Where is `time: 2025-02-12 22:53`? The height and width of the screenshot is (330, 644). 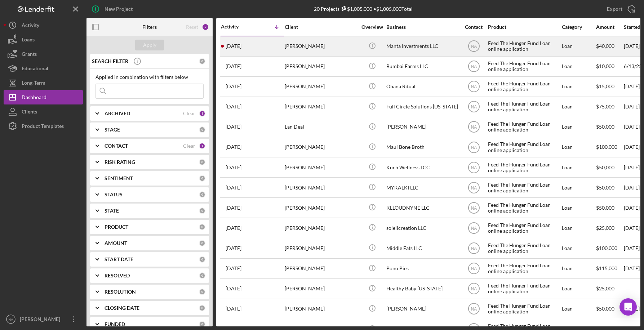 time: 2025-02-12 22:53 is located at coordinates (234, 208).